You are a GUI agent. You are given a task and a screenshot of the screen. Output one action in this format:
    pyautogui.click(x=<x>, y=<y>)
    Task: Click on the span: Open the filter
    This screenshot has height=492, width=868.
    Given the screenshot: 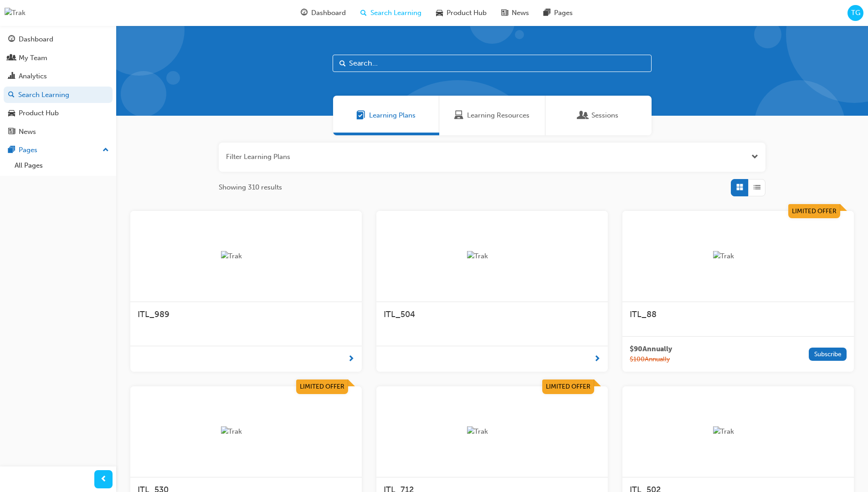 What is the action you would take?
    pyautogui.click(x=755, y=157)
    